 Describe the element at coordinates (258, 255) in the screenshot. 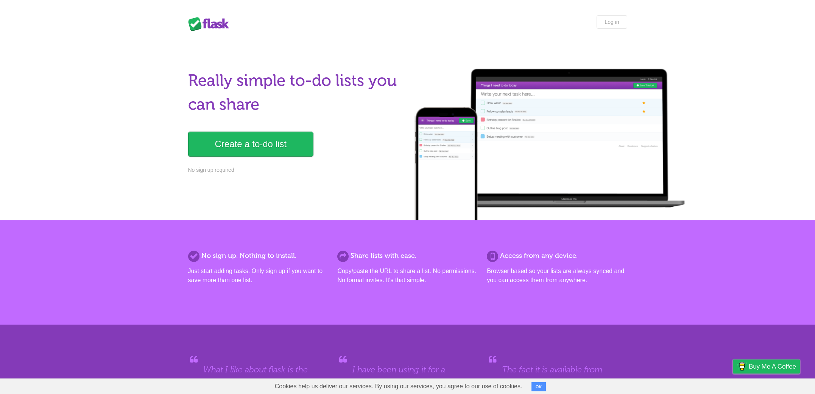

I see `h2: No sign up. Nothing to install.` at that location.